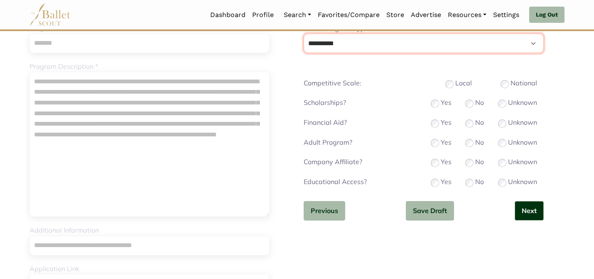 Image resolution: width=594 pixels, height=279 pixels. Describe the element at coordinates (467, 15) in the screenshot. I see `a: Resources` at that location.